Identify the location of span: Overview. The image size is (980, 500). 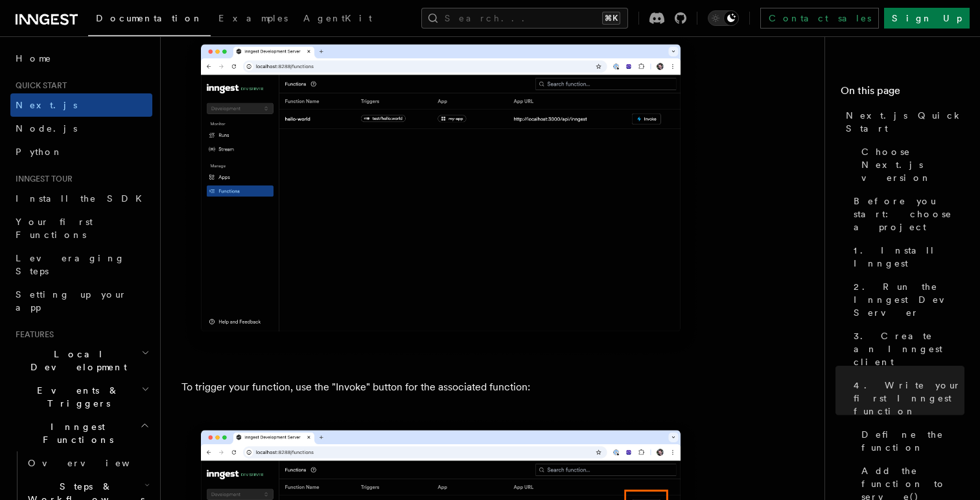
(95, 463).